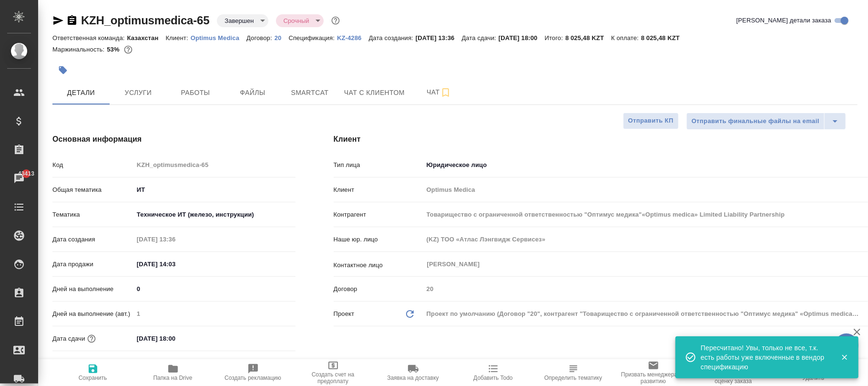 Image resolution: width=868 pixels, height=386 pixels. Describe the element at coordinates (573, 372) in the screenshot. I see `button: Определить тематику` at that location.